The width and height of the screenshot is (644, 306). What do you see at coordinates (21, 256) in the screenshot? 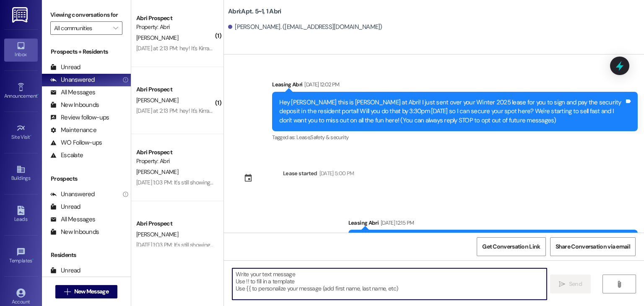
I see `a: Templates •` at bounding box center [21, 256].